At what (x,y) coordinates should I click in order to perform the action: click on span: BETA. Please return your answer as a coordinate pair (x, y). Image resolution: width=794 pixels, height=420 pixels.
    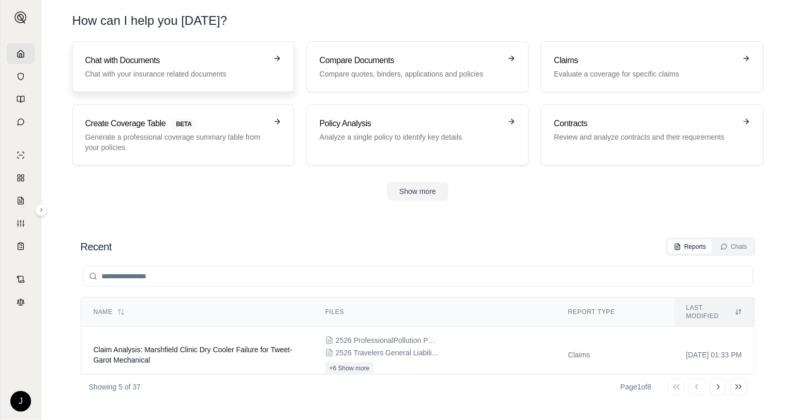
    Looking at the image, I should click on (184, 124).